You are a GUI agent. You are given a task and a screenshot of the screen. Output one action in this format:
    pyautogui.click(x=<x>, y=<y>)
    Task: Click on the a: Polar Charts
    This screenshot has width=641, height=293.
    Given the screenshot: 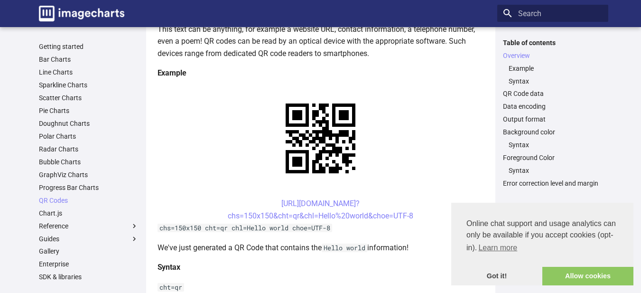 What is the action you would take?
    pyautogui.click(x=89, y=136)
    